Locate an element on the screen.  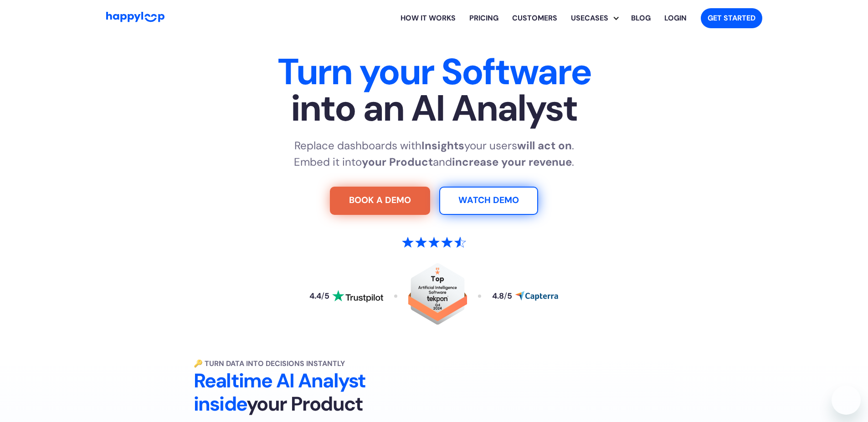
a: Watch Demo is located at coordinates (489, 201).